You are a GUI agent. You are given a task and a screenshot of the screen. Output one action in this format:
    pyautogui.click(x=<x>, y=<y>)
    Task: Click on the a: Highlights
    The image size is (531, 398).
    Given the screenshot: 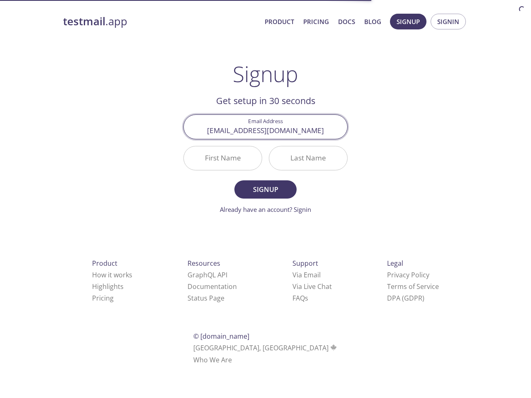 What is the action you would take?
    pyautogui.click(x=108, y=287)
    